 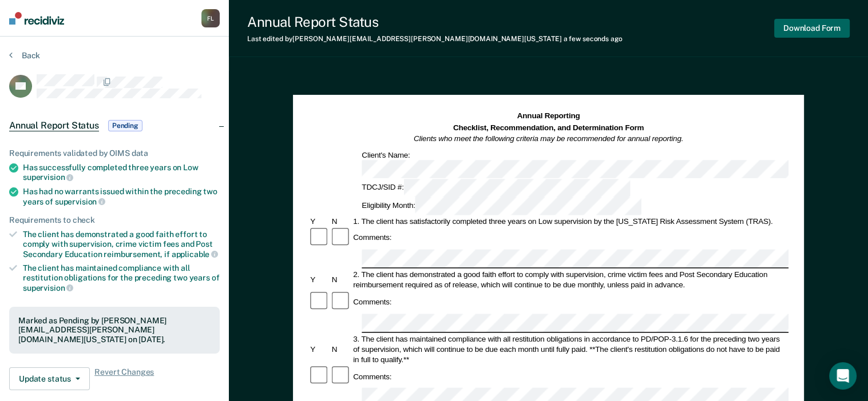 I want to click on span: applicable, so click(x=195, y=255).